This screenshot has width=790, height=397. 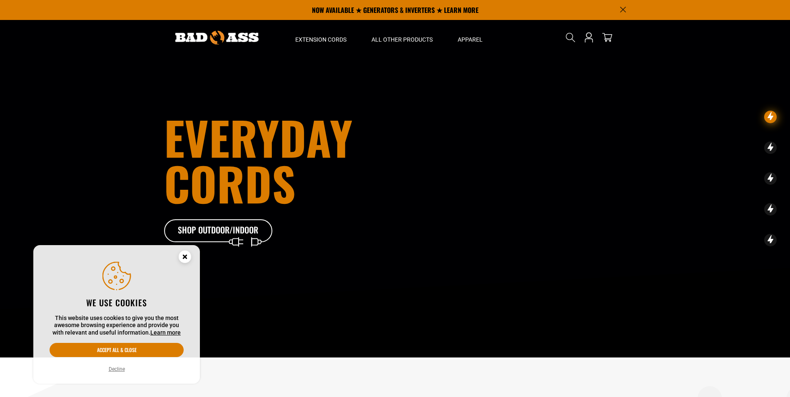 I want to click on summary: Extension Cords, so click(x=321, y=37).